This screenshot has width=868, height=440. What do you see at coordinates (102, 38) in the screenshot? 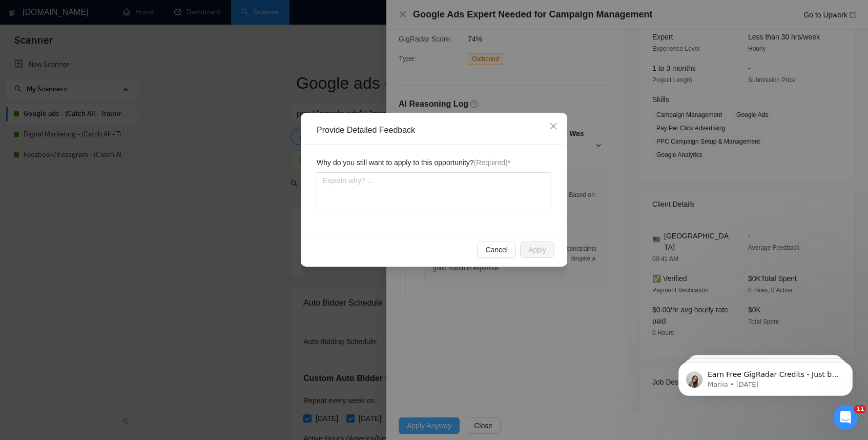
I see `div: message notification from Mariia, 5d ago. Earn Free GigRadar Credits - Just by Sharing Your Story...` at bounding box center [102, 38].